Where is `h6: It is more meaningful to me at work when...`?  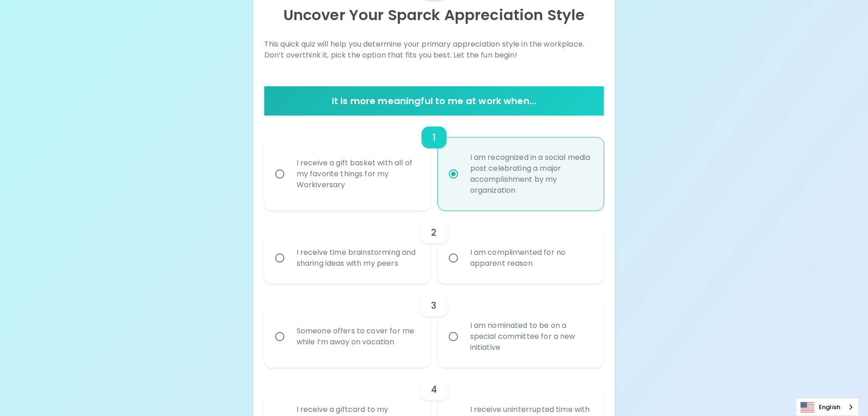 h6: It is more meaningful to me at work when... is located at coordinates (434, 101).